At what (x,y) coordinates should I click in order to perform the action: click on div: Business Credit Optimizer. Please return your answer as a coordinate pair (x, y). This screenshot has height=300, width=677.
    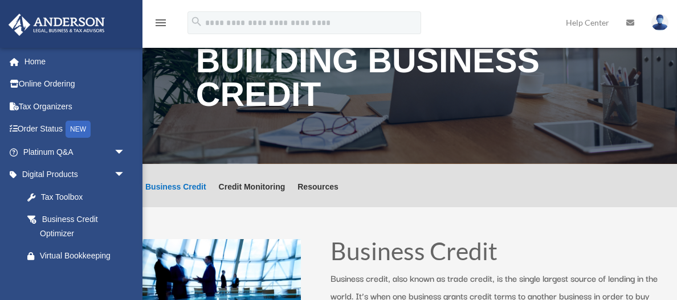
    Looking at the image, I should click on (81, 226).